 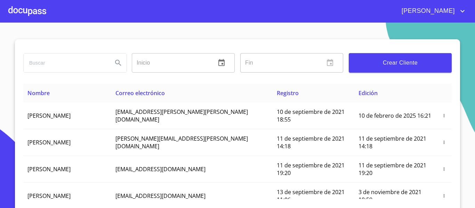 I want to click on span: Edición, so click(x=368, y=93).